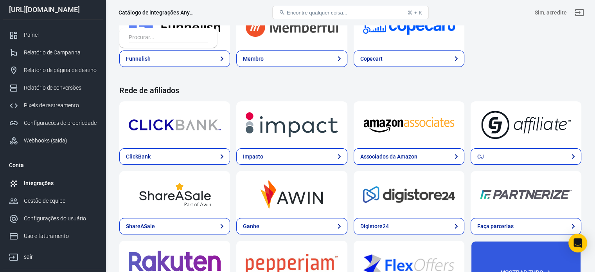  Describe the element at coordinates (53, 218) in the screenshot. I see `a: Configurações do usuário` at that location.